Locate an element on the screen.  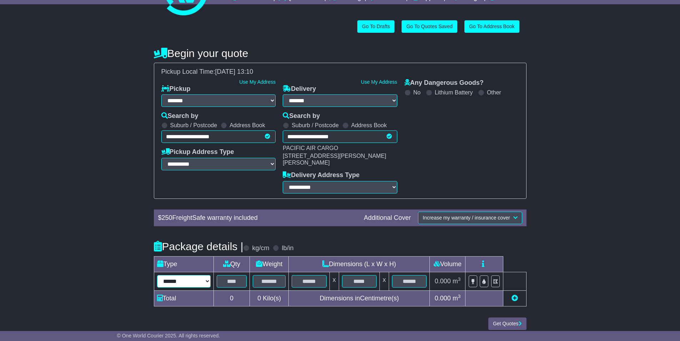
td: Qty is located at coordinates (231, 264).